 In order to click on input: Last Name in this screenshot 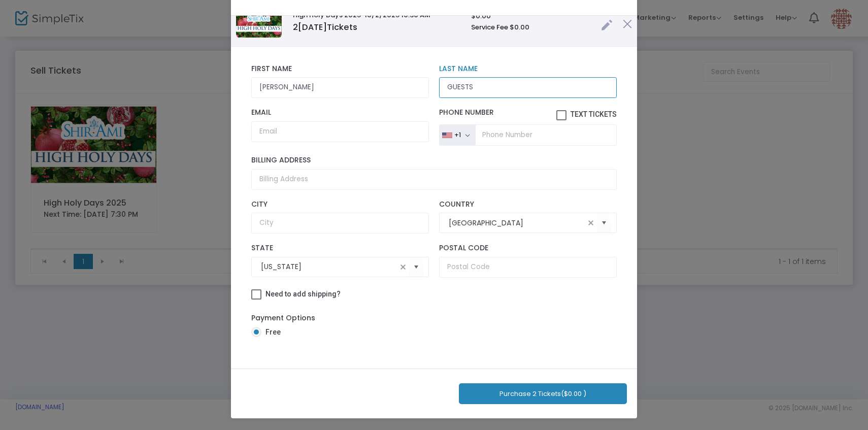, I will do `click(528, 87)`.